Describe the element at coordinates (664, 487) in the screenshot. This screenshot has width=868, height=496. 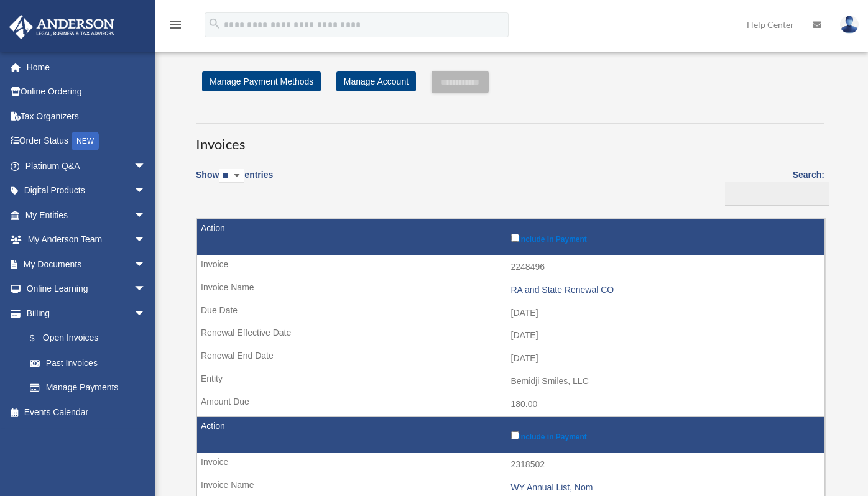
I see `div: WY Annual List, Nom` at that location.